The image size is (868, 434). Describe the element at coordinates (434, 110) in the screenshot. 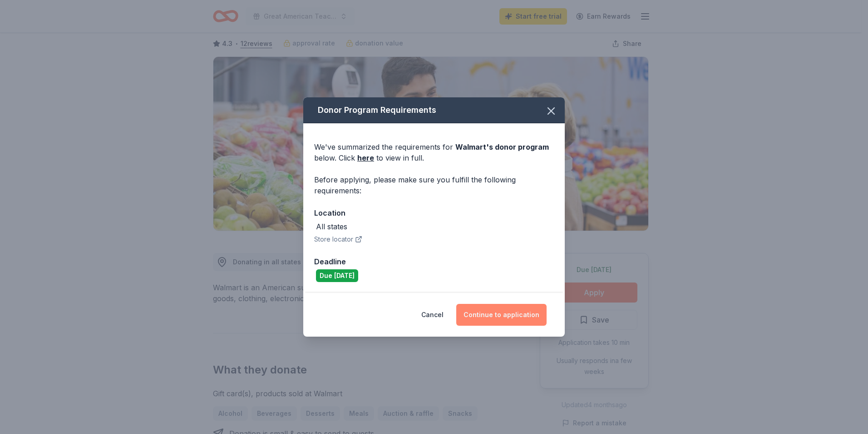

I see `div: Donor Program Requirements` at that location.